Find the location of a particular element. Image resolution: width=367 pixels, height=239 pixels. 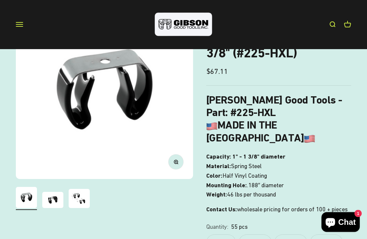

h1: Spring Steel Gripper Clip - Half Vinyl Coated - 1"-1 3/8" (#225-HXL) is located at coordinates (278, 39).